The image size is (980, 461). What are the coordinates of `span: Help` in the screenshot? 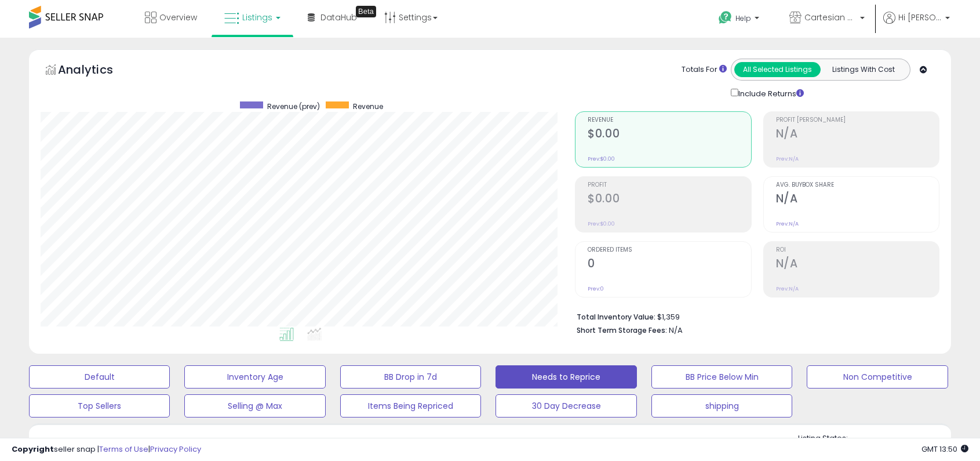 It's located at (743, 18).